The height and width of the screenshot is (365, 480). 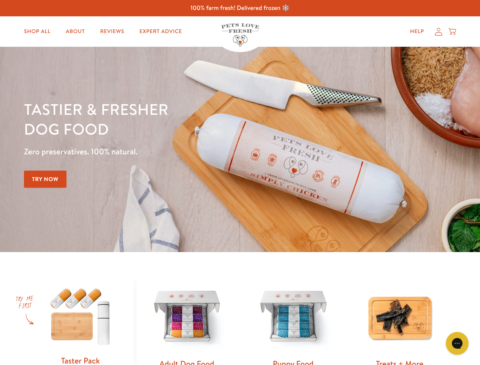 I want to click on a: Help, so click(x=417, y=32).